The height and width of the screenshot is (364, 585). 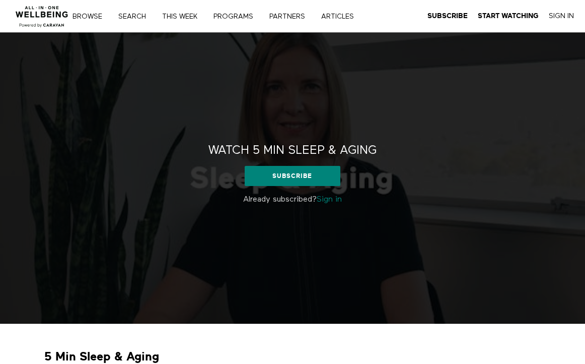 I want to click on a: PARTNERS, so click(x=290, y=17).